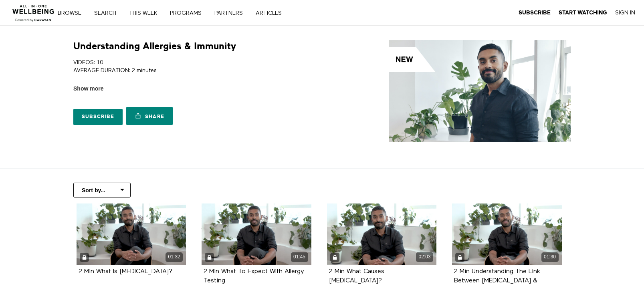 This screenshot has width=644, height=286. I want to click on a: 2 Min What Causes Hives? 02:03, so click(382, 234).